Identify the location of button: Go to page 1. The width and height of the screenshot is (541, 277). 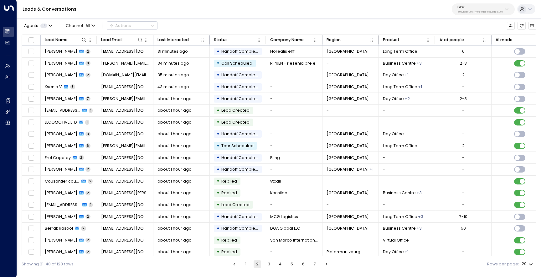
(246, 264).